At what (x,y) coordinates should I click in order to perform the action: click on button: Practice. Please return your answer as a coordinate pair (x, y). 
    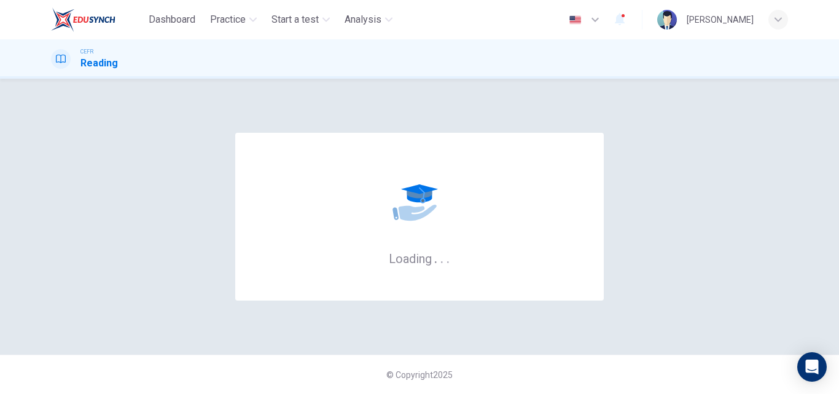
    Looking at the image, I should click on (233, 20).